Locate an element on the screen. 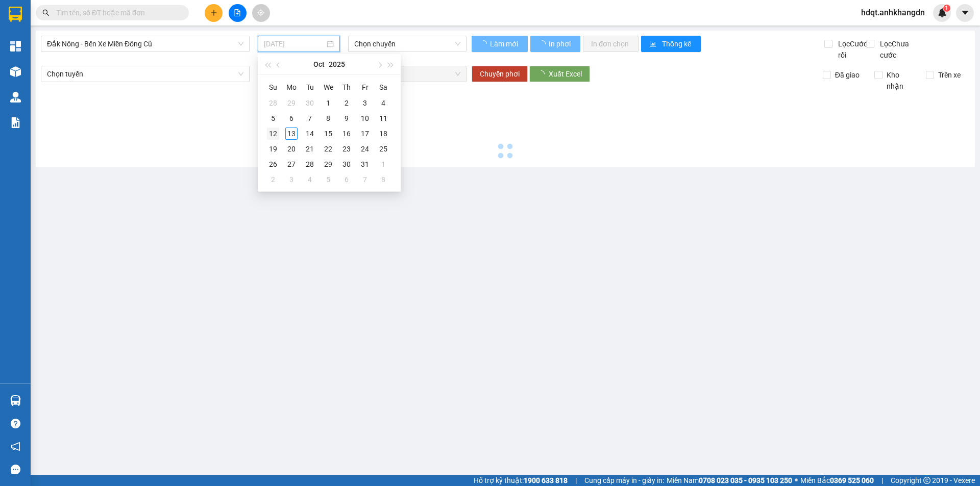 This screenshot has width=980, height=486. button: bar-chartThống kê is located at coordinates (671, 44).